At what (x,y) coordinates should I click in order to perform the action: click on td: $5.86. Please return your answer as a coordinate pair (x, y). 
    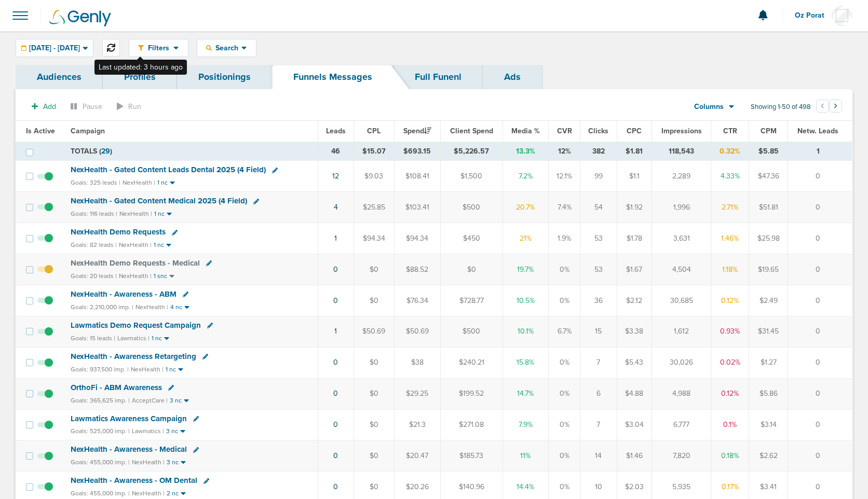
    Looking at the image, I should click on (769, 394).